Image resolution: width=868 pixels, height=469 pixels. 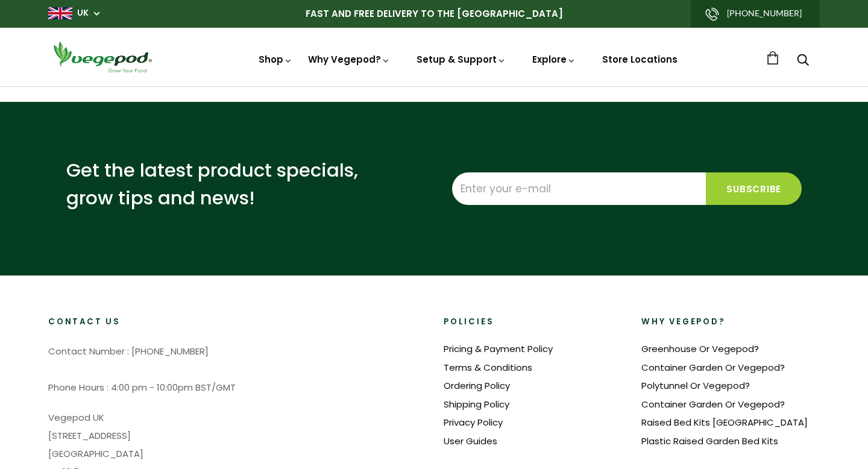 What do you see at coordinates (476, 404) in the screenshot?
I see `a: Shipping Policy` at bounding box center [476, 404].